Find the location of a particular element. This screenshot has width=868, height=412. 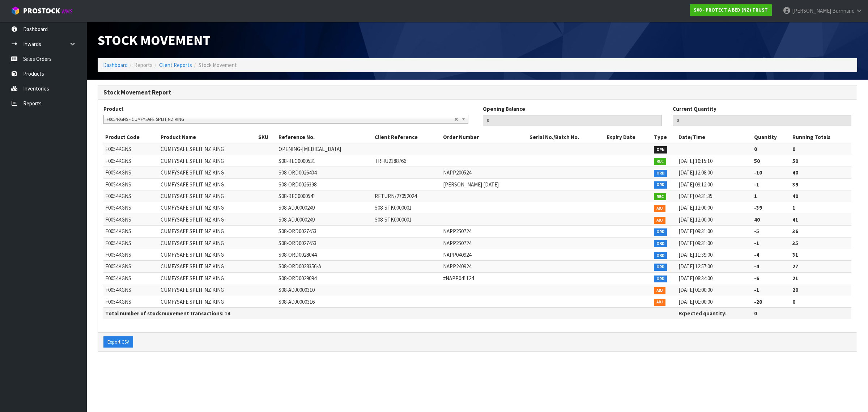

span: #NAPP041124 is located at coordinates (458, 278).